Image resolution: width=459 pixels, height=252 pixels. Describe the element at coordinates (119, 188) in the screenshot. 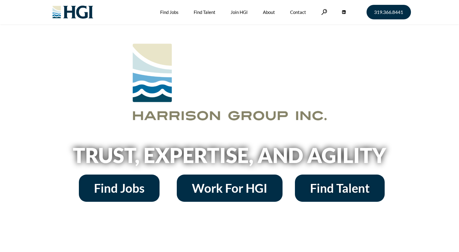

I see `a: Find Jobs` at that location.